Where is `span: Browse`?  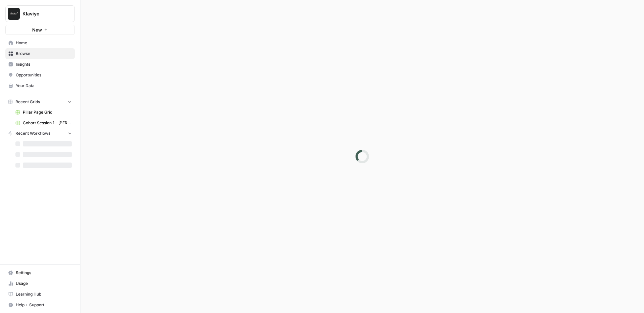 span: Browse is located at coordinates (43, 54).